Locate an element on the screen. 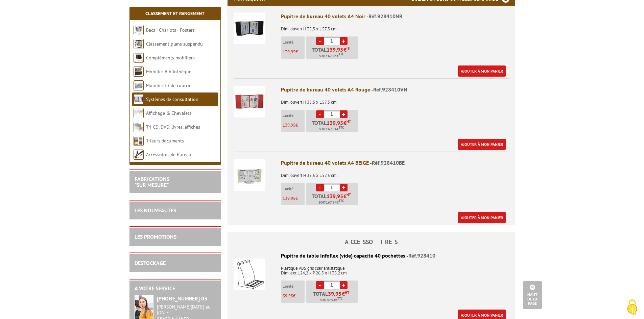 This screenshot has height=319, width=644. span: 47.94 is located at coordinates (331, 300).